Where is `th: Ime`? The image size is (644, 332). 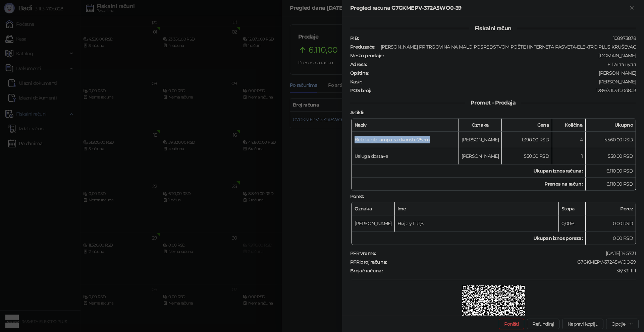
th: Ime is located at coordinates (477, 209).